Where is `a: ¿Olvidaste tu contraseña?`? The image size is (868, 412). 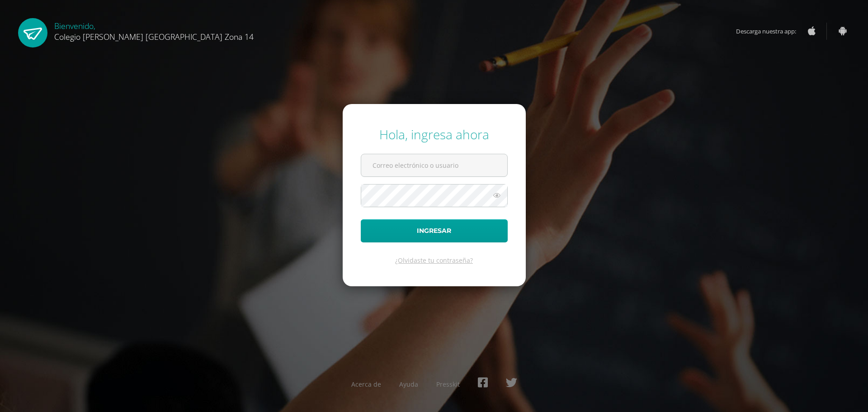 a: ¿Olvidaste tu contraseña? is located at coordinates (434, 260).